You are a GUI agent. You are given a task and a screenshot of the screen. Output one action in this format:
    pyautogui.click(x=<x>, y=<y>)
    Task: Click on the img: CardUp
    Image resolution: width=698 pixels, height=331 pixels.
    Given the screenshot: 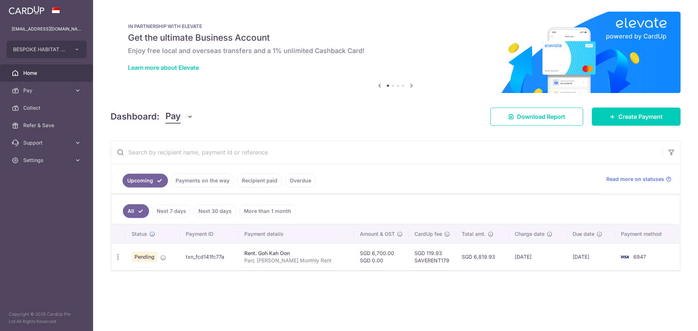 What is the action you would take?
    pyautogui.click(x=27, y=10)
    